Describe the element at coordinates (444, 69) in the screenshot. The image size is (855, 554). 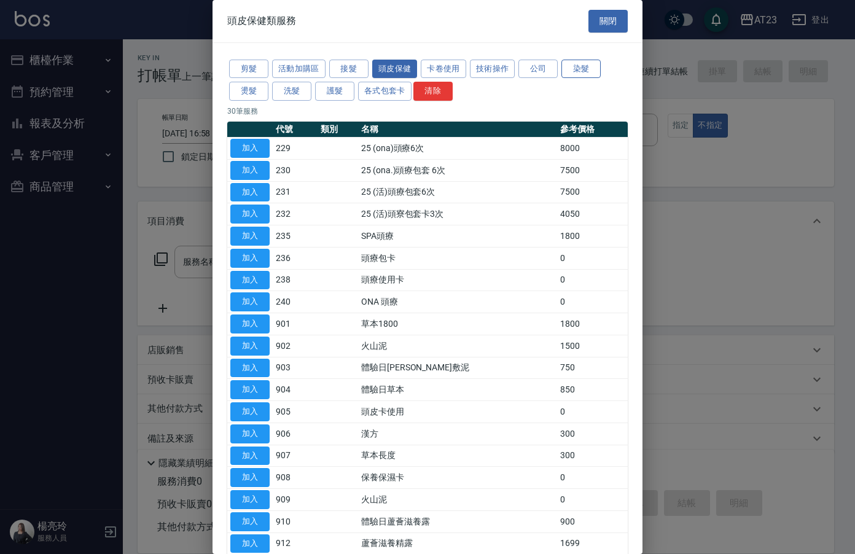
I see `button: 卡卷使用` at that location.